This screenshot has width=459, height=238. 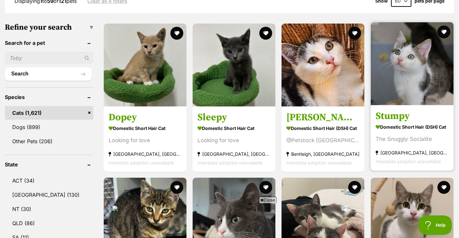 What do you see at coordinates (49, 43) in the screenshot?
I see `header: Search for a pet` at bounding box center [49, 43].